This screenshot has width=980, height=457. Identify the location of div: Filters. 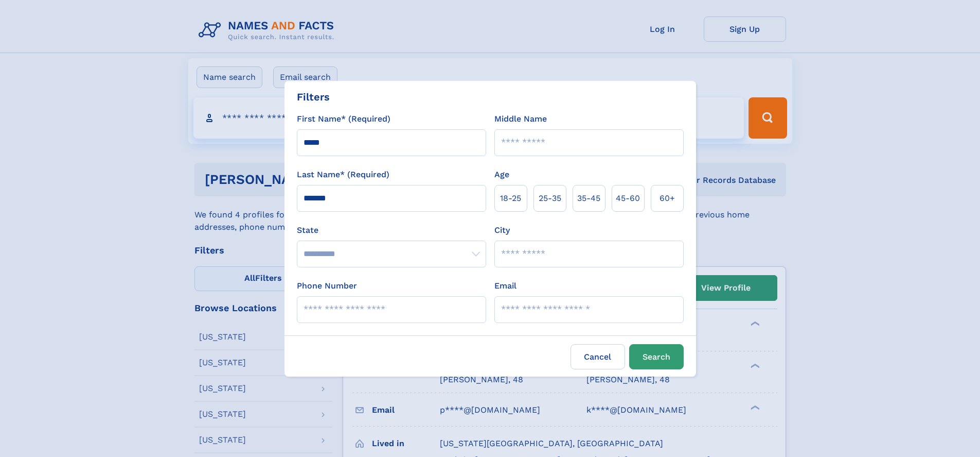
(313, 97).